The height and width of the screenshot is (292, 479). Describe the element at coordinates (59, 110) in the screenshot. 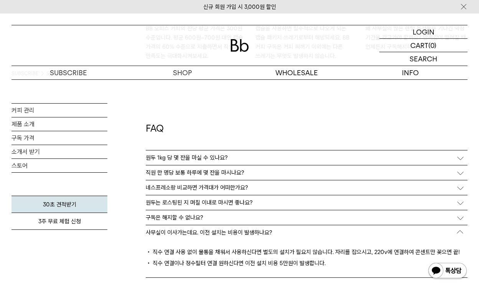

I see `a: 커피 관리` at that location.